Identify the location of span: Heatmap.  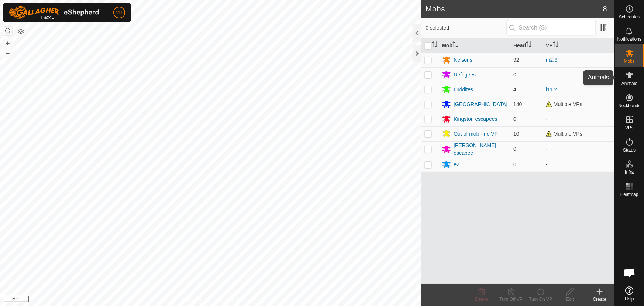
(629, 194).